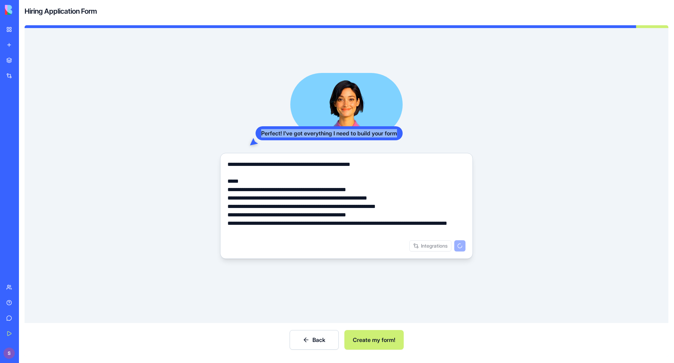 This screenshot has width=674, height=363. What do you see at coordinates (9, 353) in the screenshot?
I see `img: ACg8ocLvoJZhh-97HB8O0x38rSgCRZbKbVehfZi-zMfApw7m6mKnMg=s96-c` at bounding box center [9, 353].